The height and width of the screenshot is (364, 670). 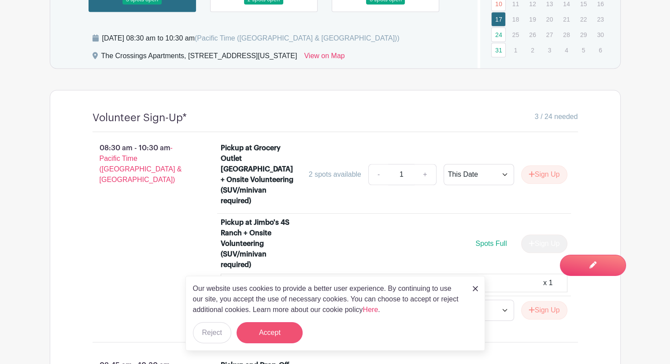 What do you see at coordinates (143, 164) in the screenshot?
I see `p: 08:30 am - 10:30 am` at bounding box center [143, 164].